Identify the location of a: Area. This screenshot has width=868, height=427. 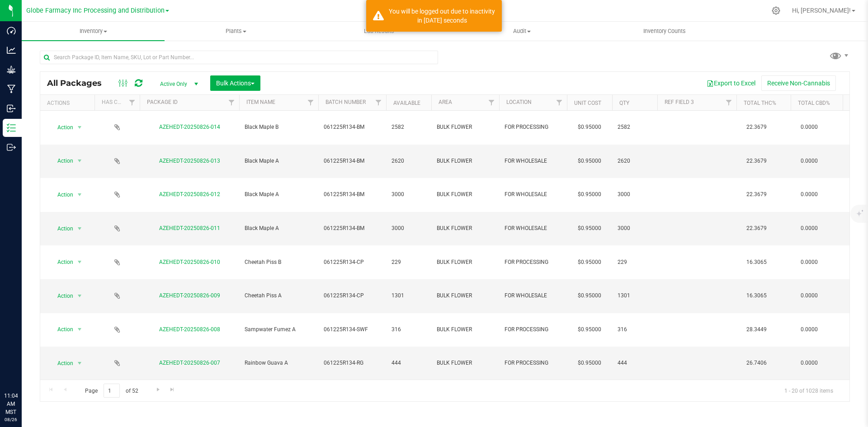
(445, 102).